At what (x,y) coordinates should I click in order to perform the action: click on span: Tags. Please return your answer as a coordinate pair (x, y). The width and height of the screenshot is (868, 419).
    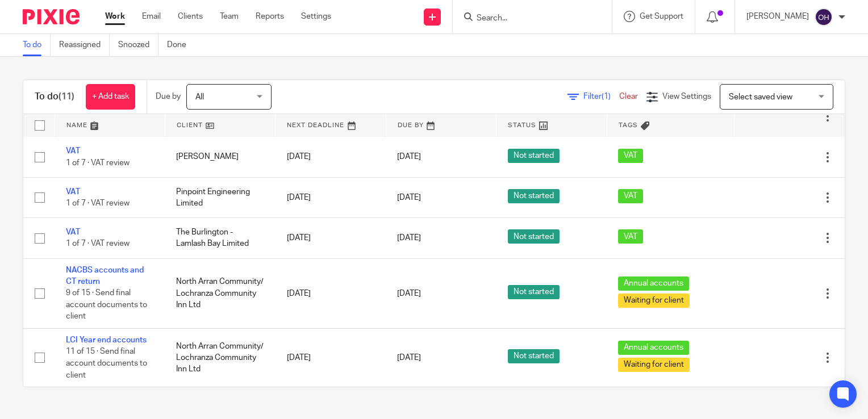
    Looking at the image, I should click on (628, 125).